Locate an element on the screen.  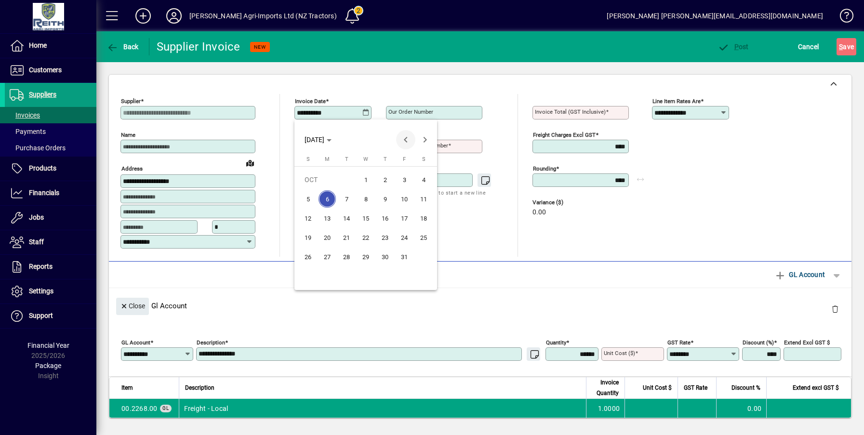
button: Sun Oct 05 2025 is located at coordinates (308, 199).